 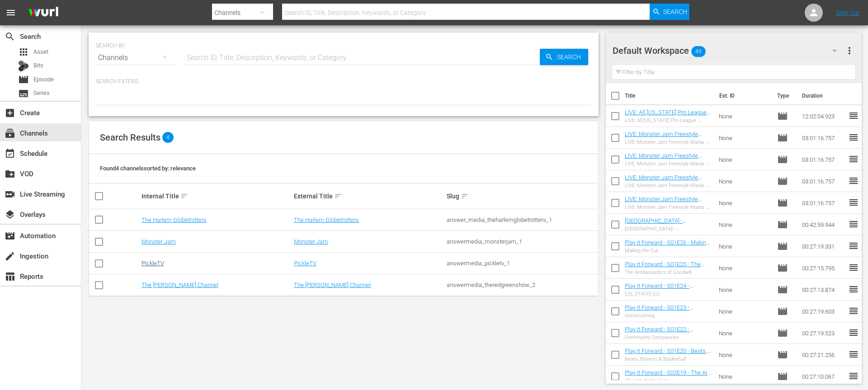 I want to click on span: menu, so click(x=11, y=13).